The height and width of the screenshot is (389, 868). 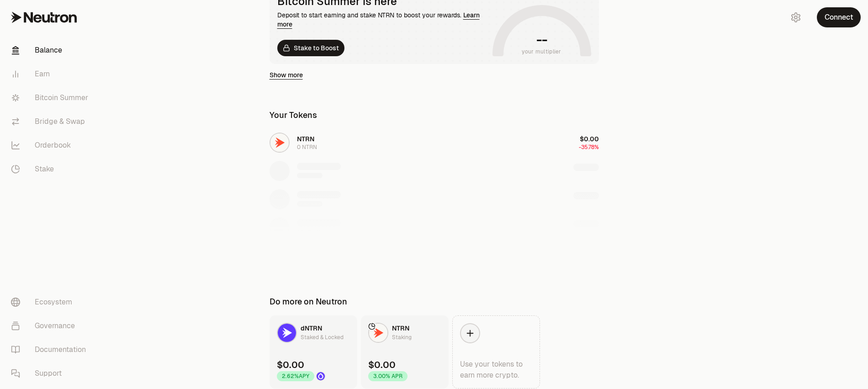 What do you see at coordinates (51, 145) in the screenshot?
I see `a: Orderbook` at bounding box center [51, 145].